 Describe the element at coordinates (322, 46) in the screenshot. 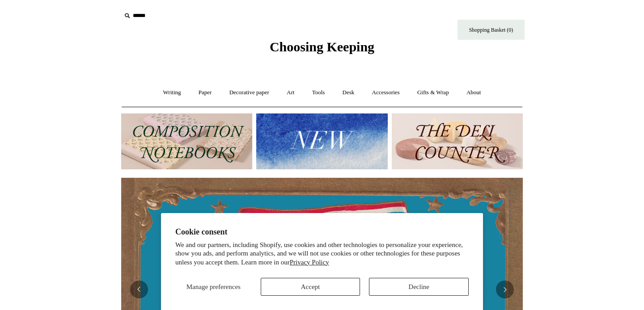

I see `span: Choosing Keeping` at that location.